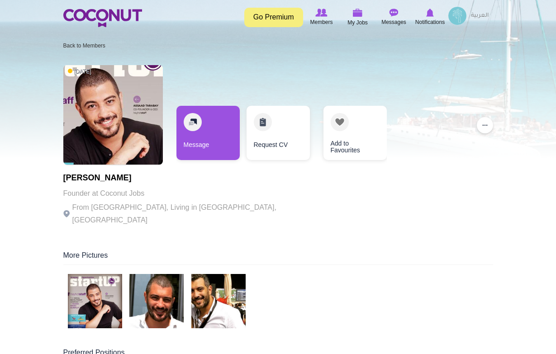 The width and height of the screenshot is (556, 354). What do you see at coordinates (188, 193) in the screenshot?
I see `p: Founder at Coconut Jobs` at bounding box center [188, 193].